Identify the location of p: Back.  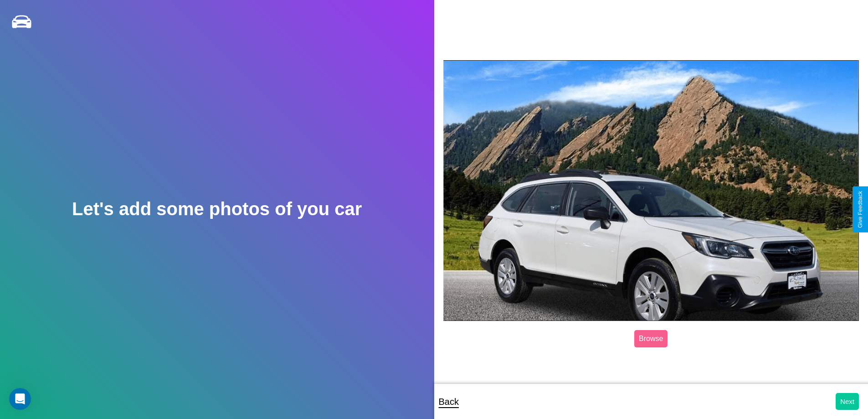
(449, 401).